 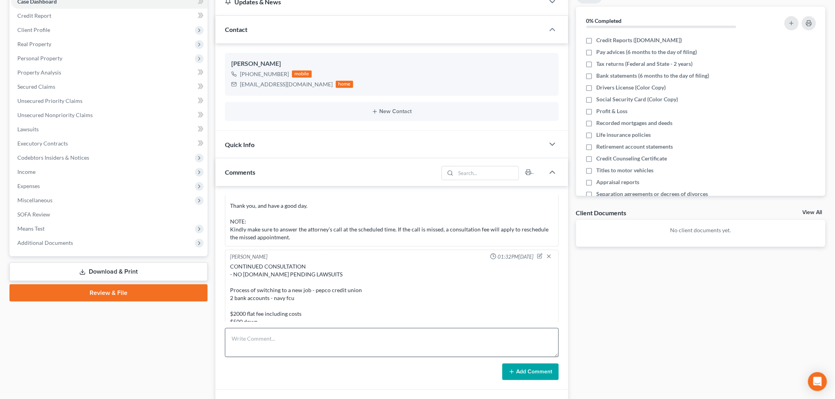 I want to click on span: Means Test, so click(x=31, y=228).